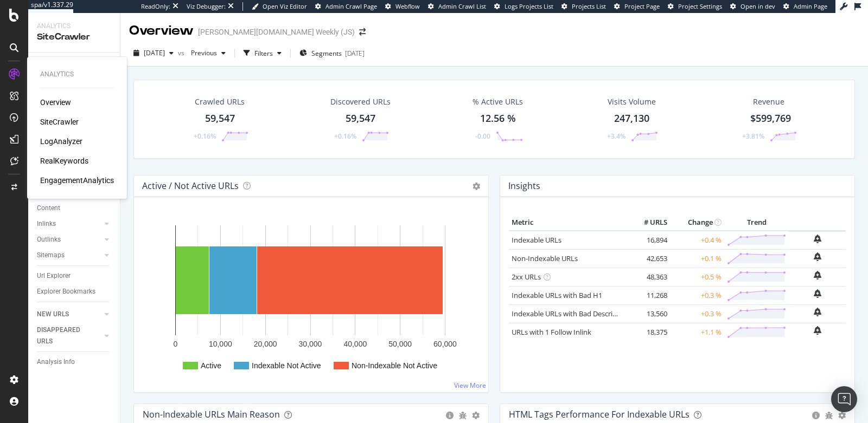  What do you see at coordinates (49, 239) in the screenshot?
I see `div: Outlinks` at bounding box center [49, 239].